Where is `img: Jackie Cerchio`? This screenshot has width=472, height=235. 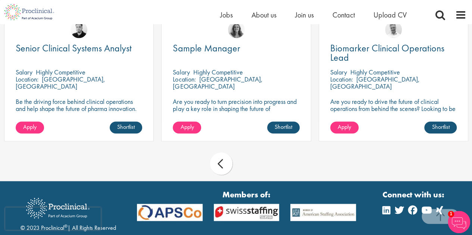
img: Jackie Cerchio is located at coordinates (236, 29).